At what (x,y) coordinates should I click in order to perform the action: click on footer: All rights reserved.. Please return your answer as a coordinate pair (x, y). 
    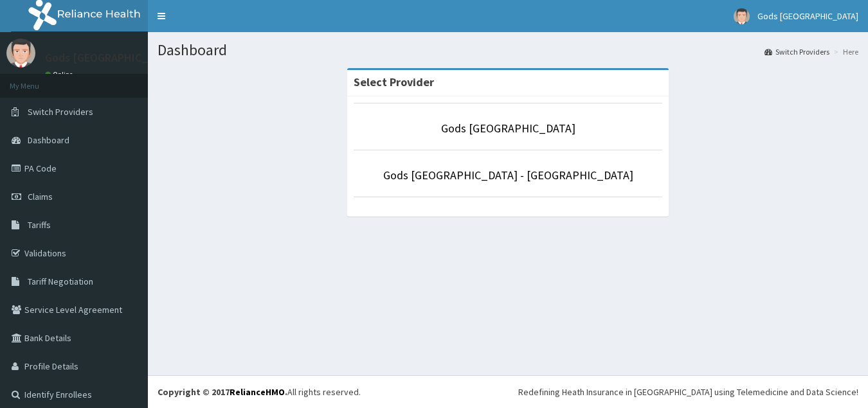
    Looking at the image, I should click on (508, 391).